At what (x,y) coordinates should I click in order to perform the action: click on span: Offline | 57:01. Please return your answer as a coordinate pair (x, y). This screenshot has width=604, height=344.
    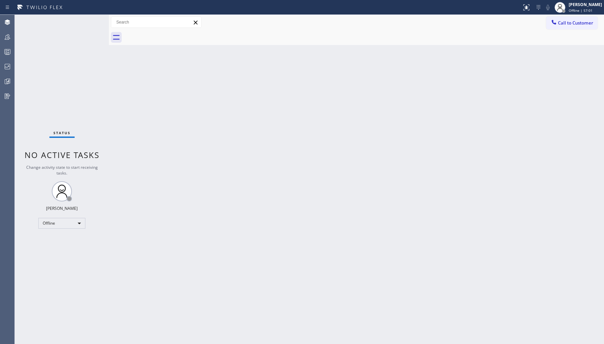
    Looking at the image, I should click on (580, 10).